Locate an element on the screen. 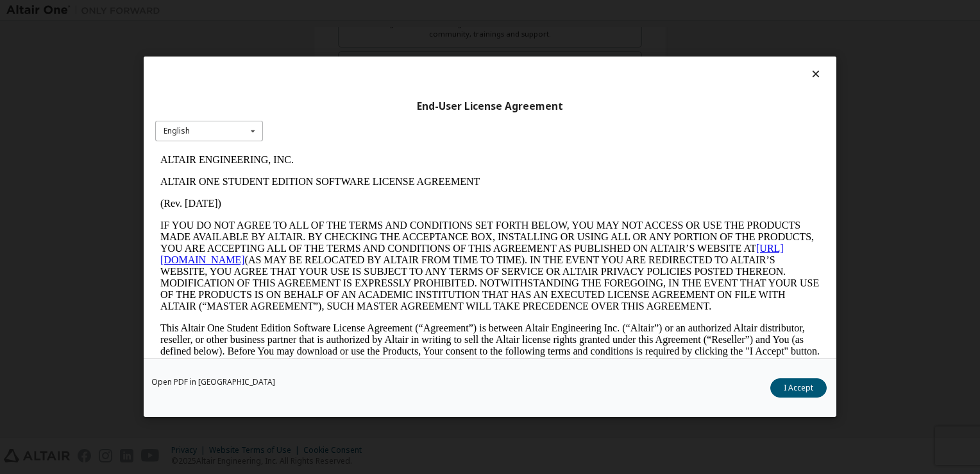  div: English is located at coordinates (176, 131).